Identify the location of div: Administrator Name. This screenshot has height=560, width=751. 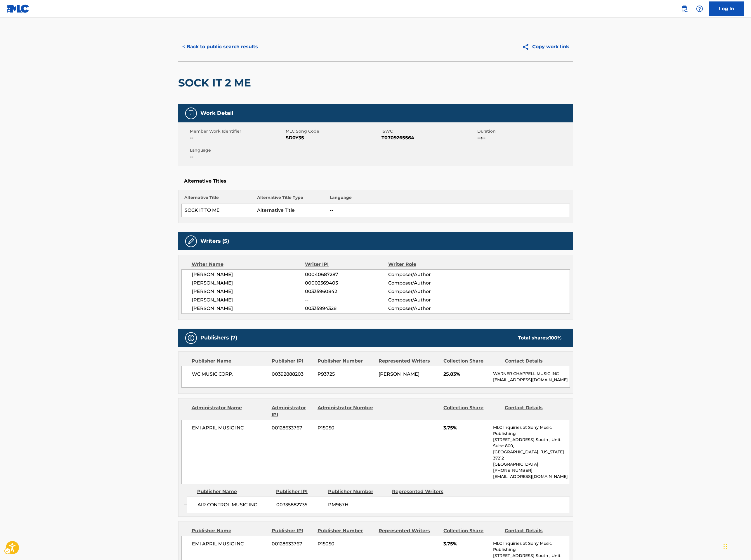
(229, 411).